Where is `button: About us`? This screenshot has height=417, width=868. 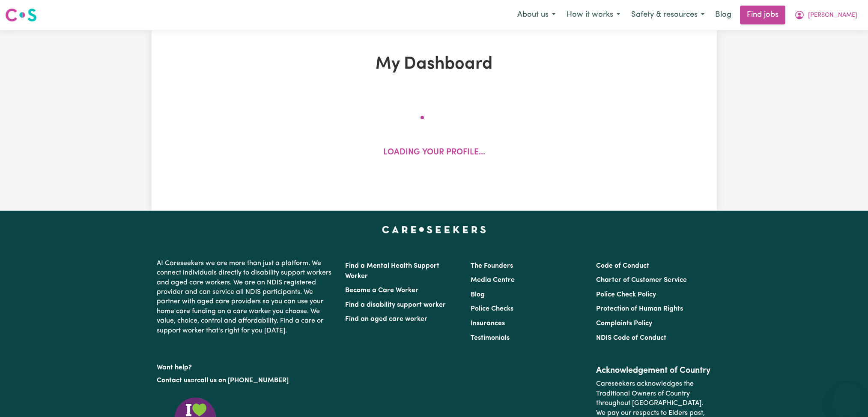 button: About us is located at coordinates (536, 15).